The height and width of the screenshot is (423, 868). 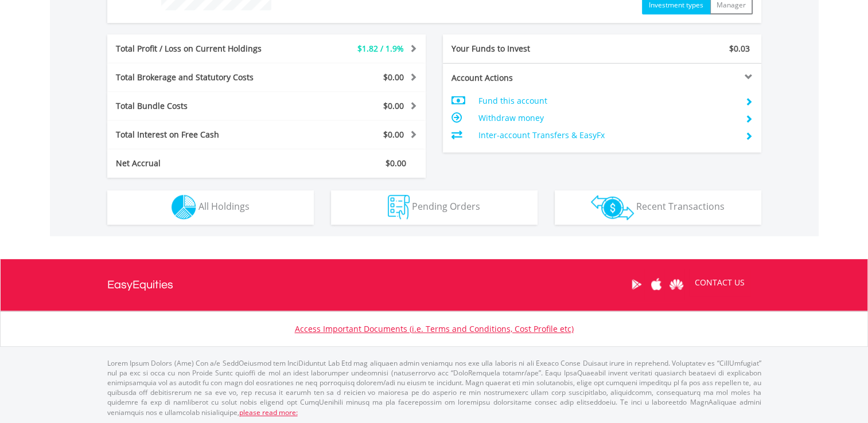 I want to click on span: $1.82 / 1.9%, so click(x=380, y=48).